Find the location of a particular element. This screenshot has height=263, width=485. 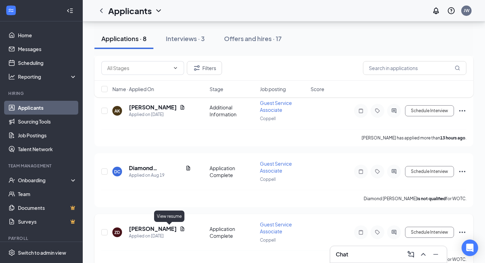

div: Open Intercom Messenger is located at coordinates (470, 248).